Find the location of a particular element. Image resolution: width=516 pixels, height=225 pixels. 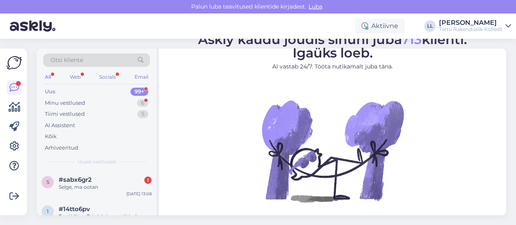

div: 6 is located at coordinates (143, 103).